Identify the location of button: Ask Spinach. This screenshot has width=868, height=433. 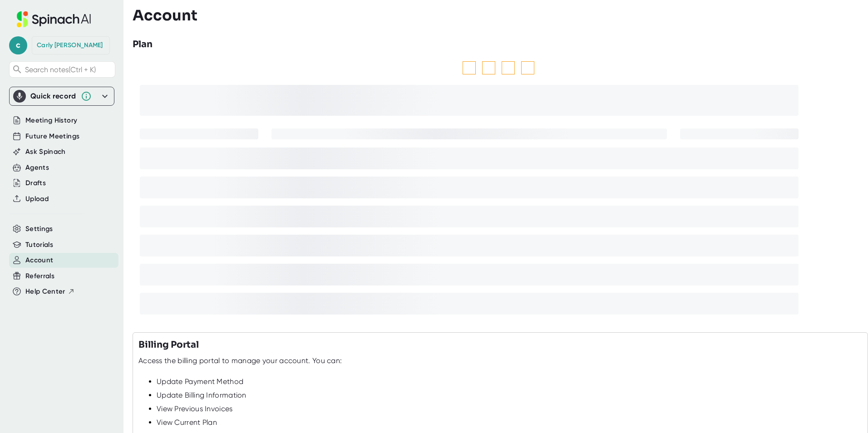
(46, 151).